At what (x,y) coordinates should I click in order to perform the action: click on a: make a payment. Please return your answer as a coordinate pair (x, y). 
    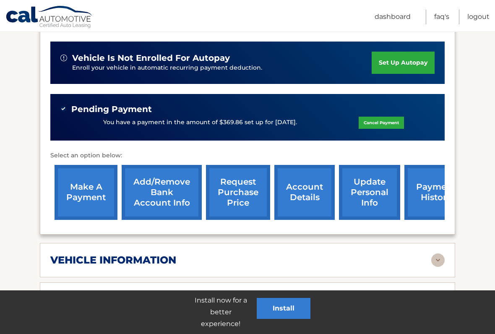
    Looking at the image, I should click on (86, 192).